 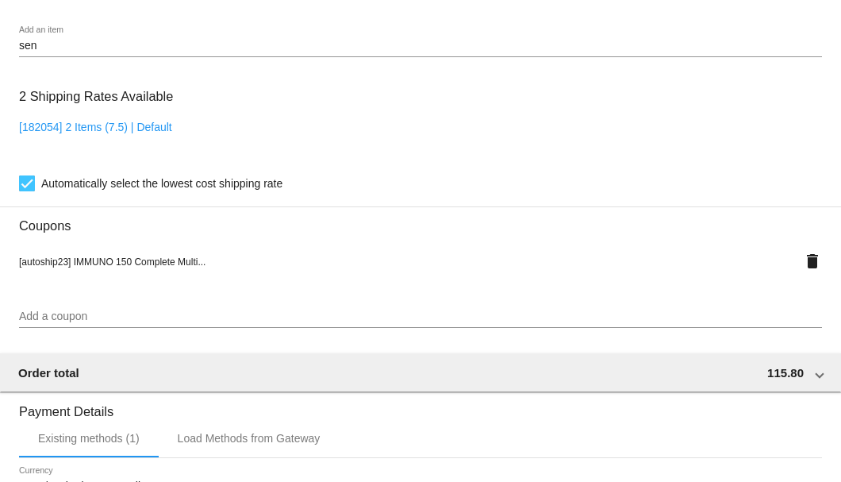 What do you see at coordinates (162, 183) in the screenshot?
I see `span: Automatically select the lowest cost shipping rate` at bounding box center [162, 183].